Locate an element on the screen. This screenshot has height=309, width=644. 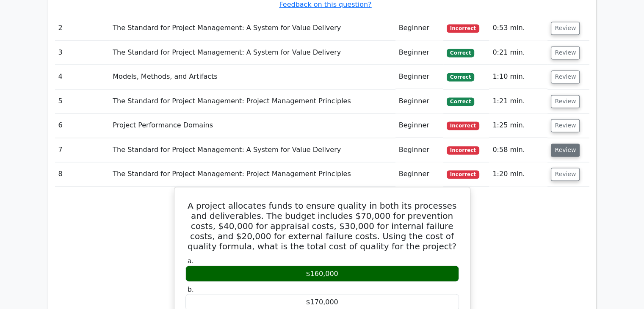
td: 4 is located at coordinates (82, 77).